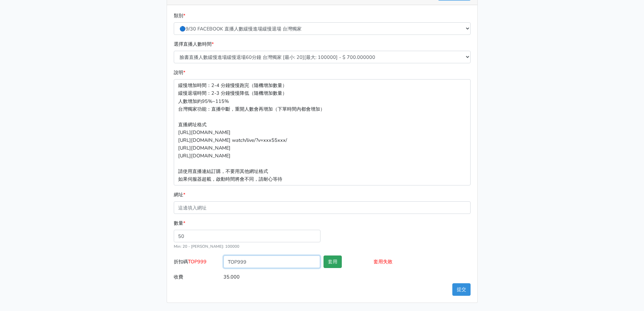 The width and height of the screenshot is (644, 311). What do you see at coordinates (180, 194) in the screenshot?
I see `label: 網址` at bounding box center [180, 194].